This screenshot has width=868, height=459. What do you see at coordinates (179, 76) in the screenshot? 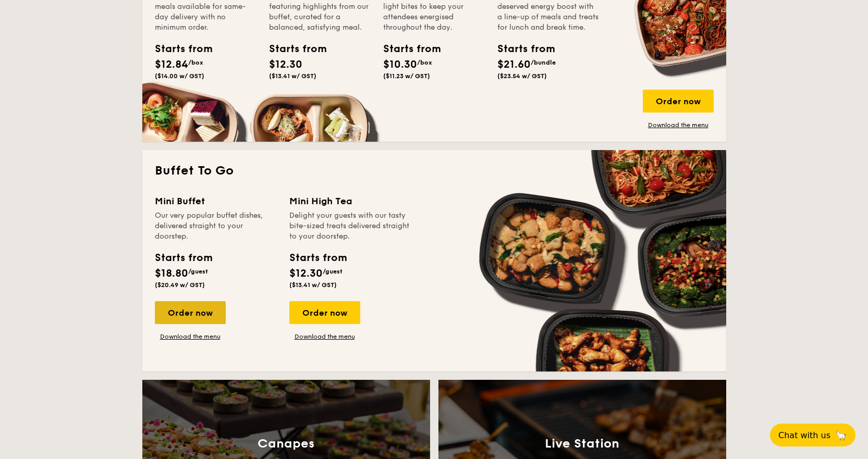
I see `span: ($14.00 w/ GST)` at bounding box center [179, 76].